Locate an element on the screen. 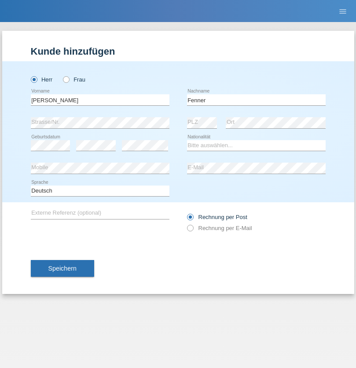 Image resolution: width=356 pixels, height=368 pixels. span: Speichern is located at coordinates (63, 268).